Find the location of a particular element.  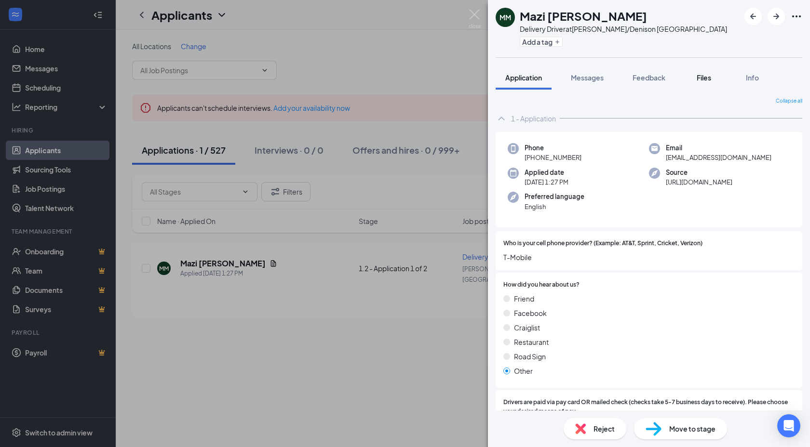

span: Move to stage is located at coordinates (692, 429).